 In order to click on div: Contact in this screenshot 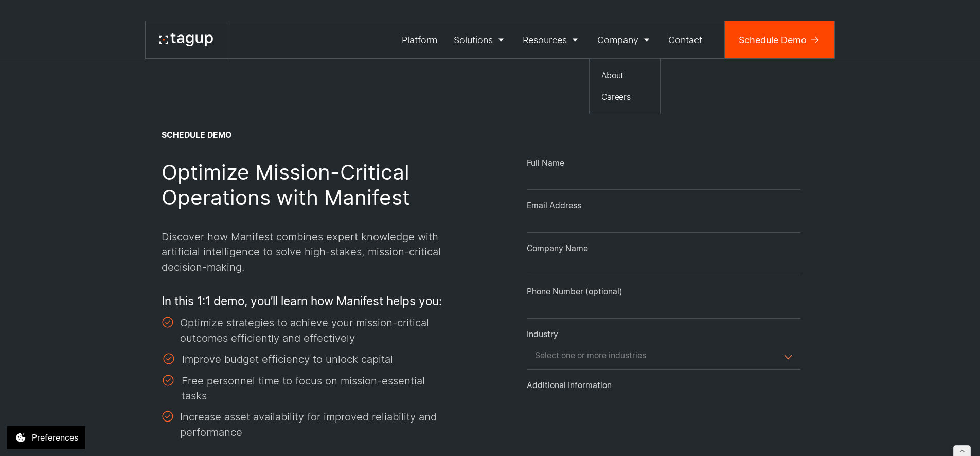, I will do `click(685, 40)`.